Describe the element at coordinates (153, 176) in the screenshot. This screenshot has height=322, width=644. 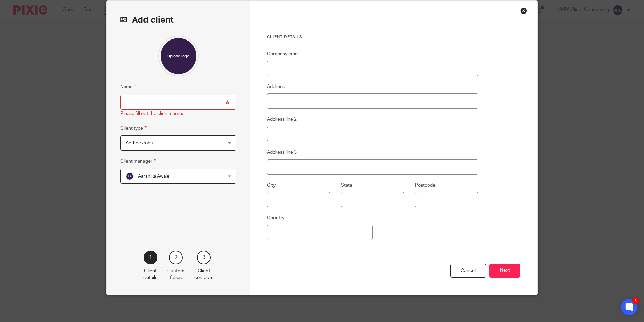
I see `span: Aarshika Awale` at that location.